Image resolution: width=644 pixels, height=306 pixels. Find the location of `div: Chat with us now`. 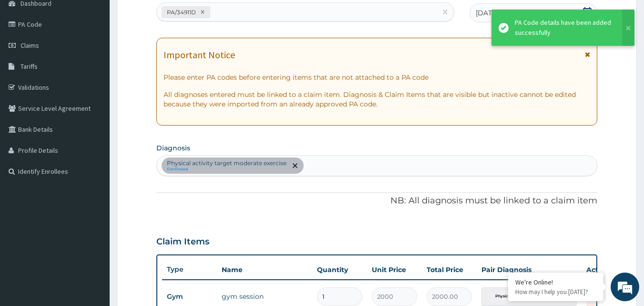

div: Chat with us now is located at coordinates (105, 59).